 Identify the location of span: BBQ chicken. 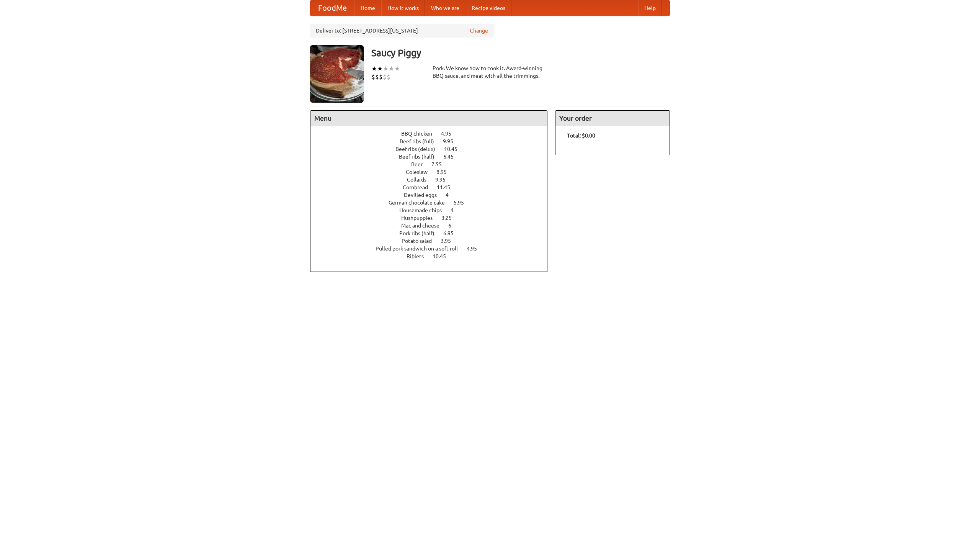
(421, 134).